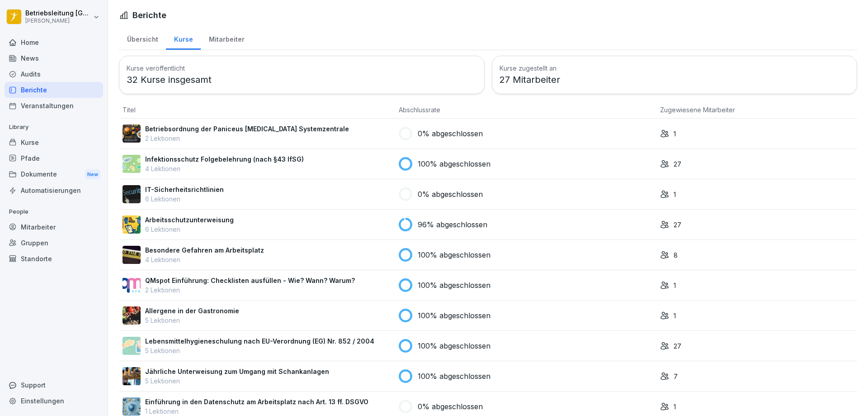  What do you see at coordinates (260, 340) in the screenshot?
I see `p: Lebensmittelhygieneschulung nach EU-Verordnung (EG) Nr. 852 / 2004` at bounding box center [260, 340].